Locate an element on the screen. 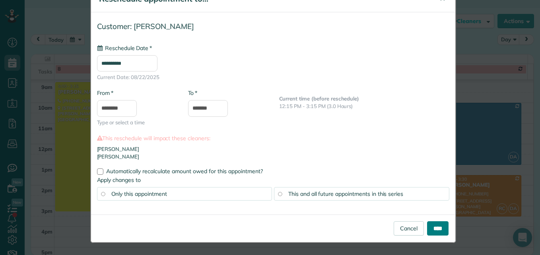  span: Automatically recalculate amount owed for this appointment? is located at coordinates (185, 172).